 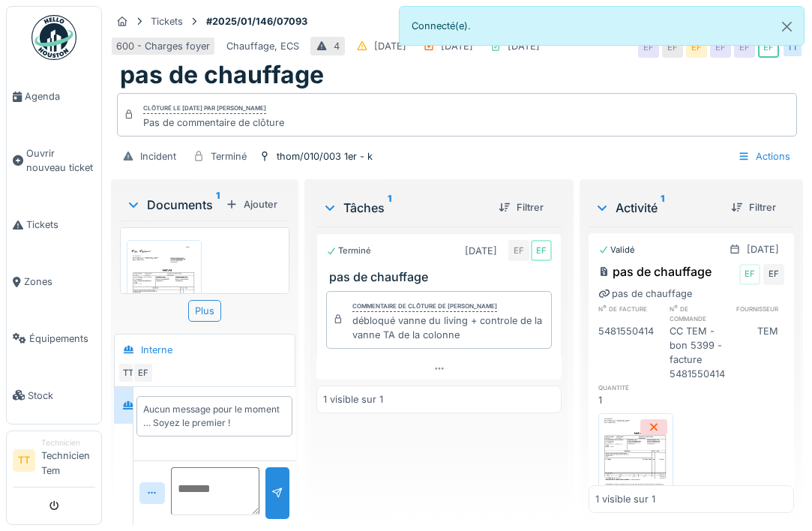 I want to click on li: Technicien Tem, so click(x=68, y=460).